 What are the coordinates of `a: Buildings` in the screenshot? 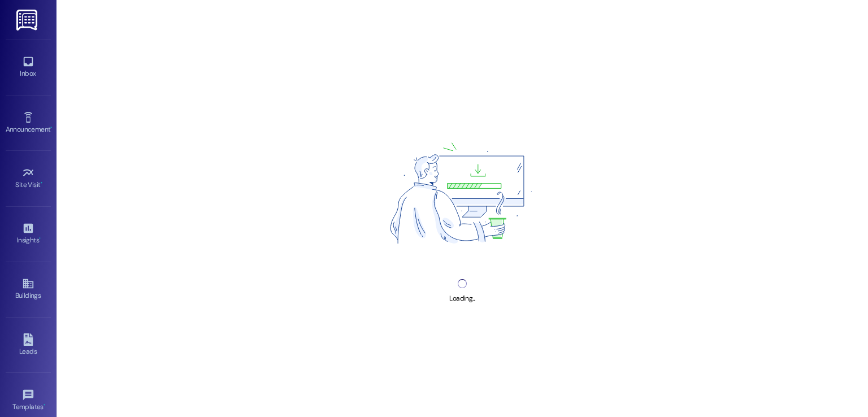 It's located at (29, 290).